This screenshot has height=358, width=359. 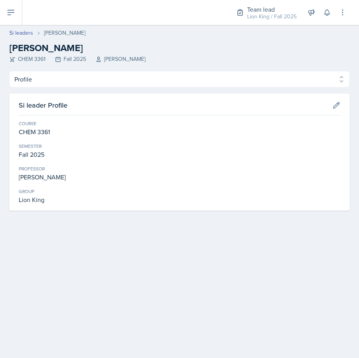 I want to click on div: Group, so click(x=179, y=191).